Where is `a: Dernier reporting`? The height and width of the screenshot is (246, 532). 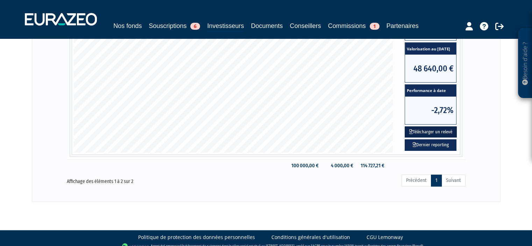 a: Dernier reporting is located at coordinates (431, 145).